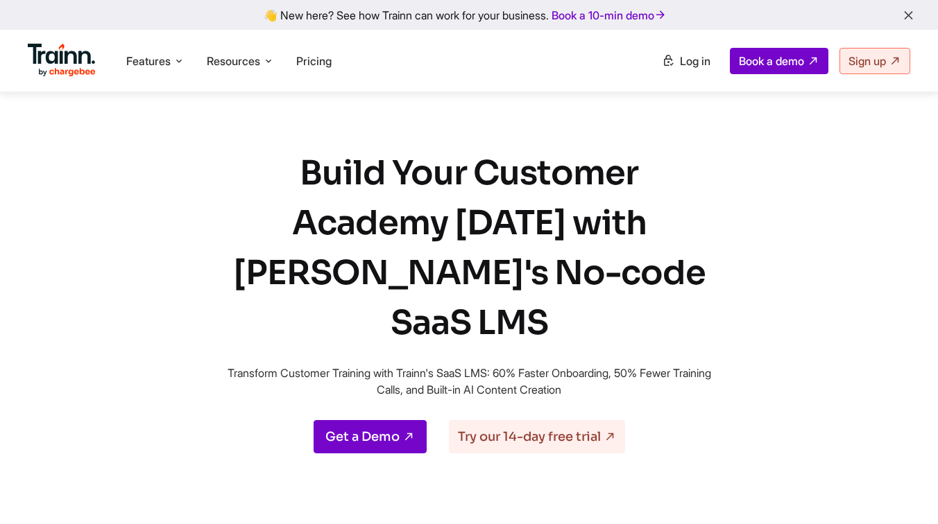 Image resolution: width=938 pixels, height=524 pixels. What do you see at coordinates (609, 15) in the screenshot?
I see `a: Book a 10-min demo` at bounding box center [609, 15].